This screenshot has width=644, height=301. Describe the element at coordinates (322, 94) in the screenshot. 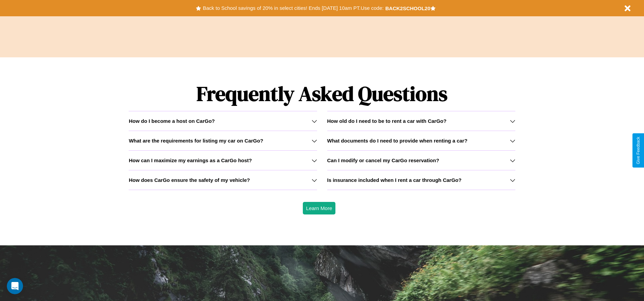

I see `h1: Frequently Asked Questions` at that location.